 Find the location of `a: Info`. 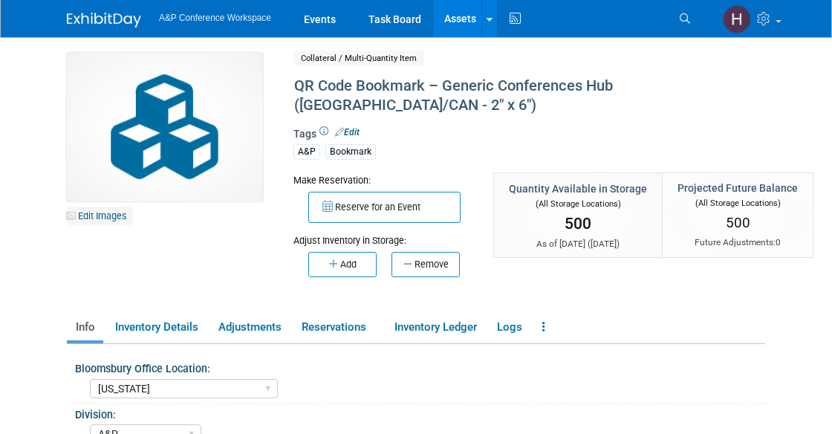

a: Info is located at coordinates (85, 327).